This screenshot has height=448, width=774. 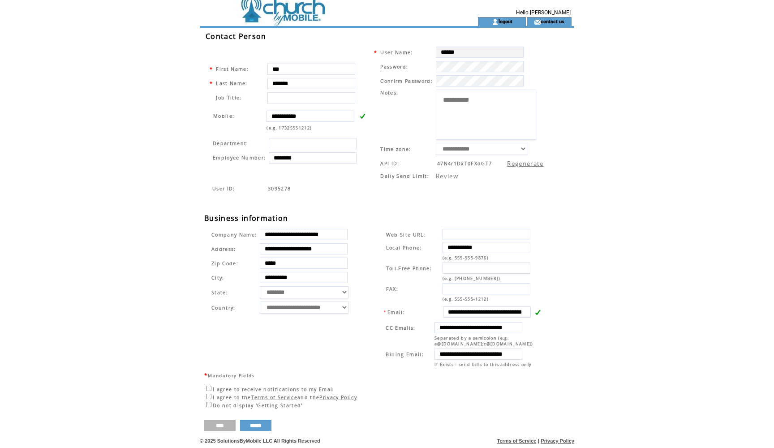 What do you see at coordinates (406, 81) in the screenshot?
I see `span: Confirm Password:` at bounding box center [406, 81].